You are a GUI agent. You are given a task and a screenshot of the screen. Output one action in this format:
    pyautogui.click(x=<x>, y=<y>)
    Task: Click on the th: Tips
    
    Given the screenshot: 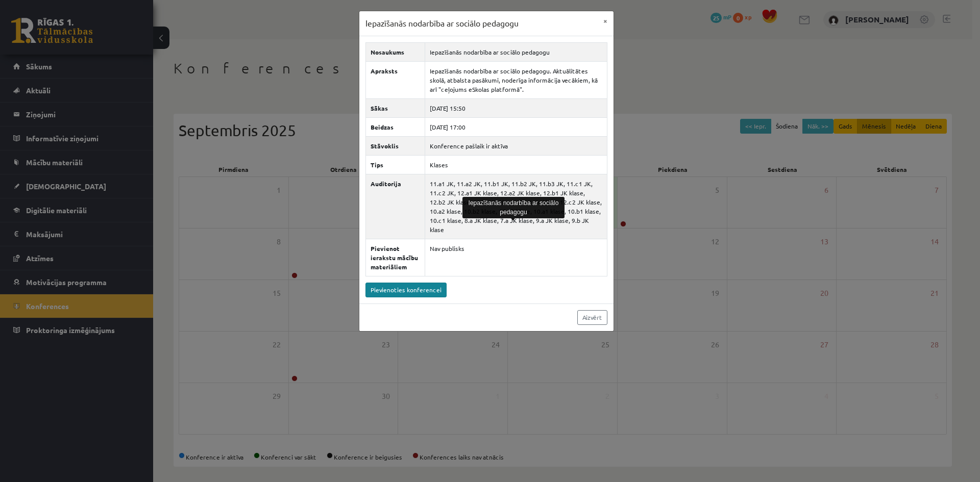 What is the action you would take?
    pyautogui.click(x=395, y=164)
    